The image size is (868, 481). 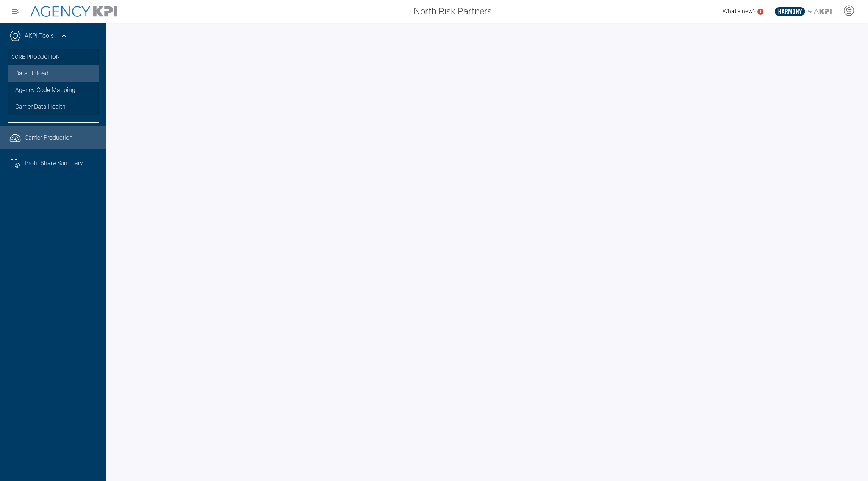 I want to click on span: Carrier Data Health, so click(x=40, y=107).